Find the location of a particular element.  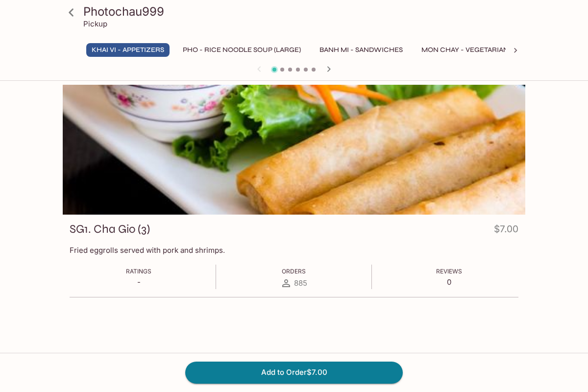

span: Ratings is located at coordinates (139, 271).